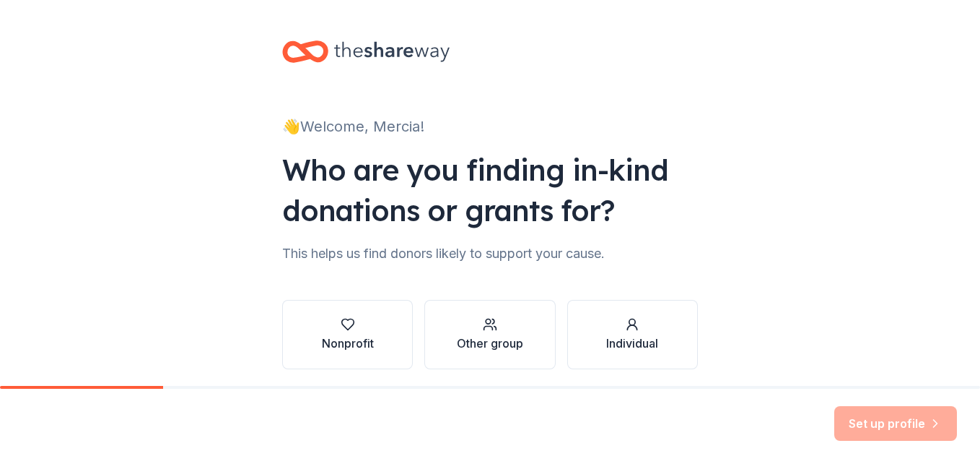 The image size is (980, 464). I want to click on button: Other group, so click(489, 334).